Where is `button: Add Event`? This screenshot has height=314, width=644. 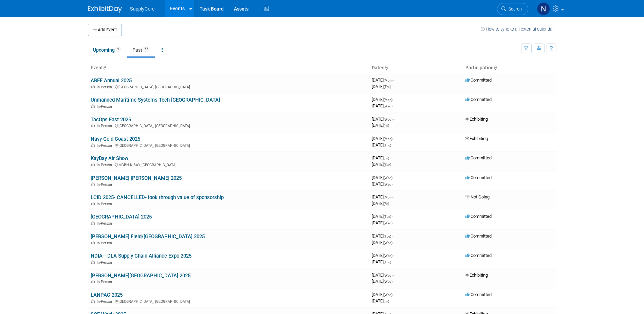 button: Add Event is located at coordinates (105, 30).